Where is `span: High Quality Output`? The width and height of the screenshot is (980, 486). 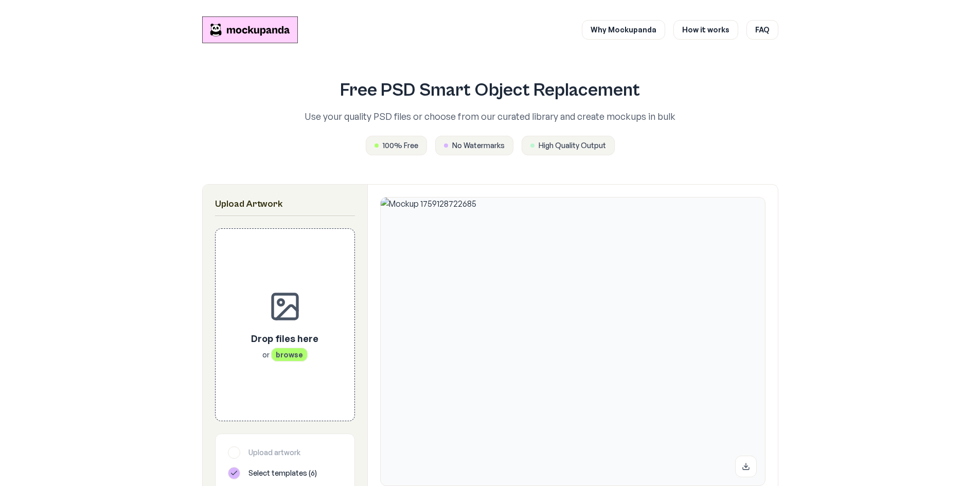
span: High Quality Output is located at coordinates (572, 146).